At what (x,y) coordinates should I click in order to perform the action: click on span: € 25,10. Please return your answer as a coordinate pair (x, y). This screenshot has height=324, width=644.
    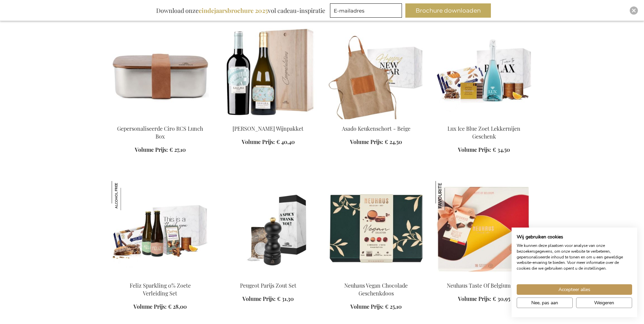
    Looking at the image, I should click on (393, 306).